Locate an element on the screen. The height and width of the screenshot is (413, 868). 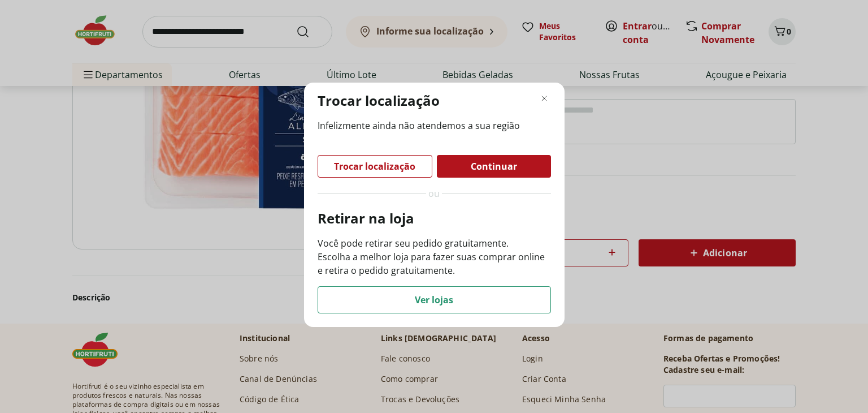
div: Modal de regionalização is located at coordinates (434, 205).